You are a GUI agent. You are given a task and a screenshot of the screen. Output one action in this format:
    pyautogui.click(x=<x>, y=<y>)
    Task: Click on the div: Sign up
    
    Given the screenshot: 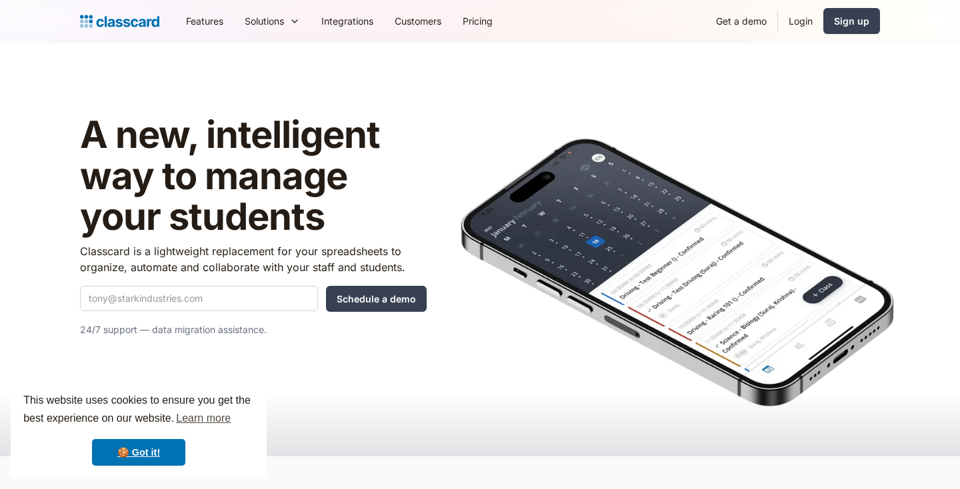 What is the action you would take?
    pyautogui.click(x=851, y=21)
    